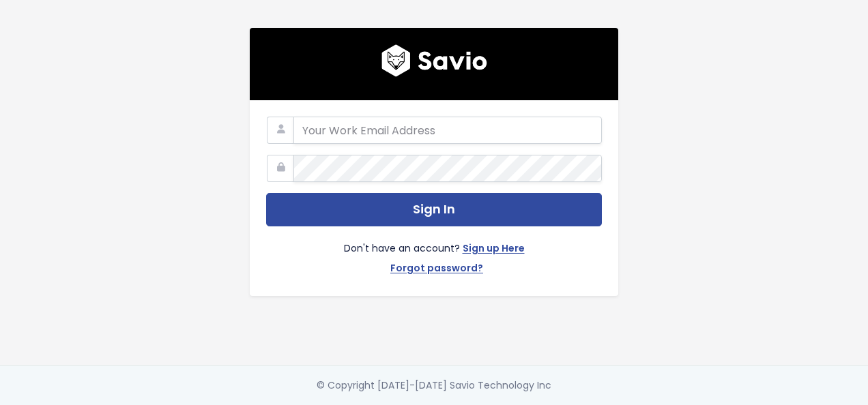 The width and height of the screenshot is (868, 405). What do you see at coordinates (434, 253) in the screenshot?
I see `div: Don't have an account?` at bounding box center [434, 253].